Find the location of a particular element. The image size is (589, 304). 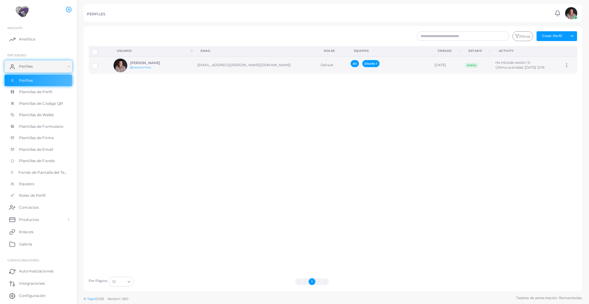

a: @cesarcorrea is located at coordinates (141, 67).